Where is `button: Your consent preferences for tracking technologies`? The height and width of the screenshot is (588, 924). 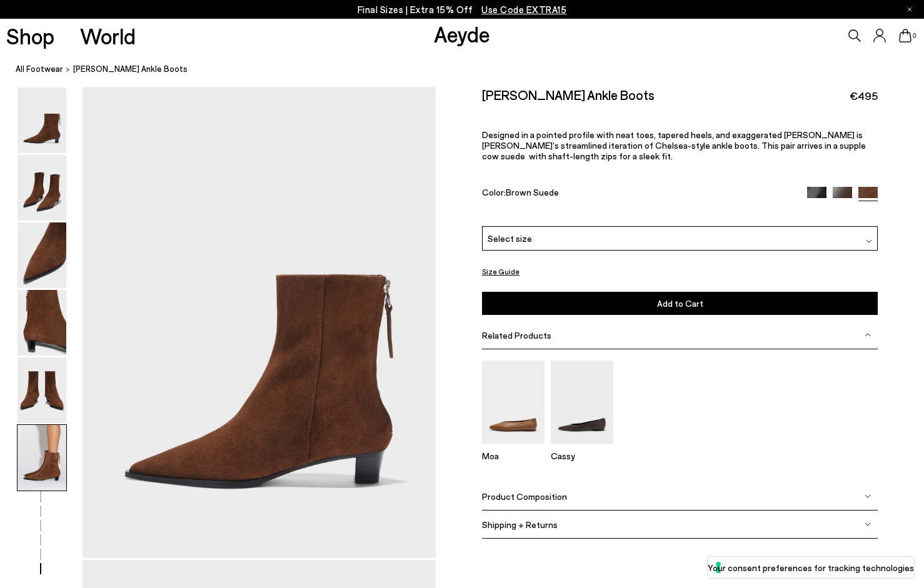 button: Your consent preferences for tracking technologies is located at coordinates (811, 567).